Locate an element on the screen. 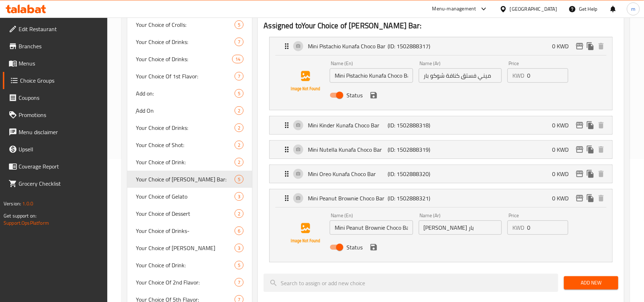 The width and height of the screenshot is (644, 302). div: Your Choice Of 2nd Flavor:7 is located at coordinates (189, 282).